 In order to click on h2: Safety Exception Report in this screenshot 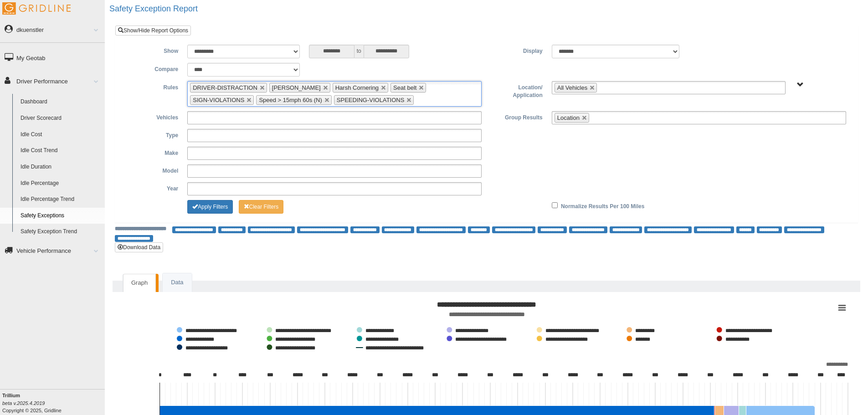, I will do `click(488, 9)`.